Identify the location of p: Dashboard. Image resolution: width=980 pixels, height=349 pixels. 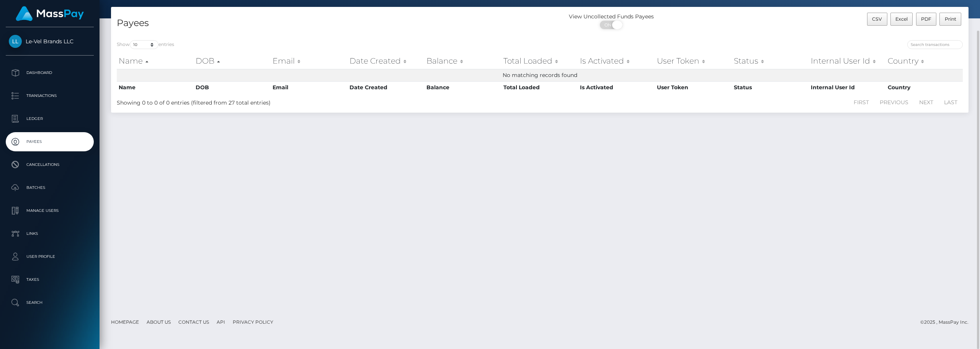
(50, 73).